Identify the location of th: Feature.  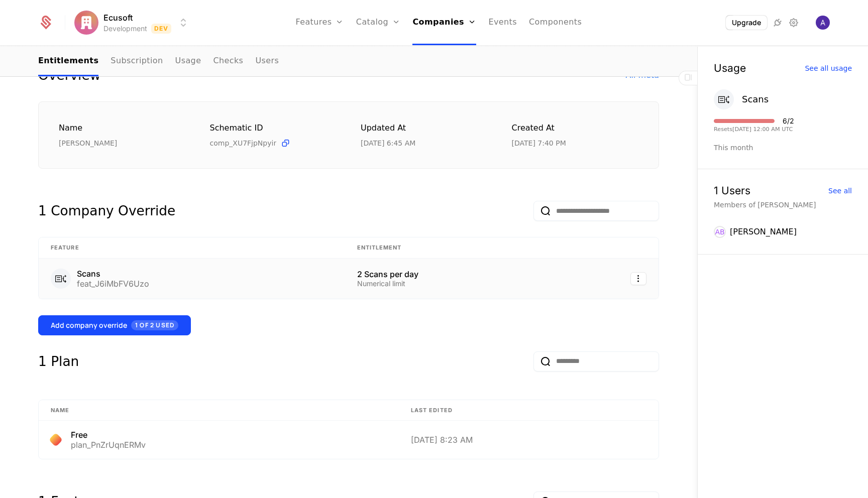
(191, 248).